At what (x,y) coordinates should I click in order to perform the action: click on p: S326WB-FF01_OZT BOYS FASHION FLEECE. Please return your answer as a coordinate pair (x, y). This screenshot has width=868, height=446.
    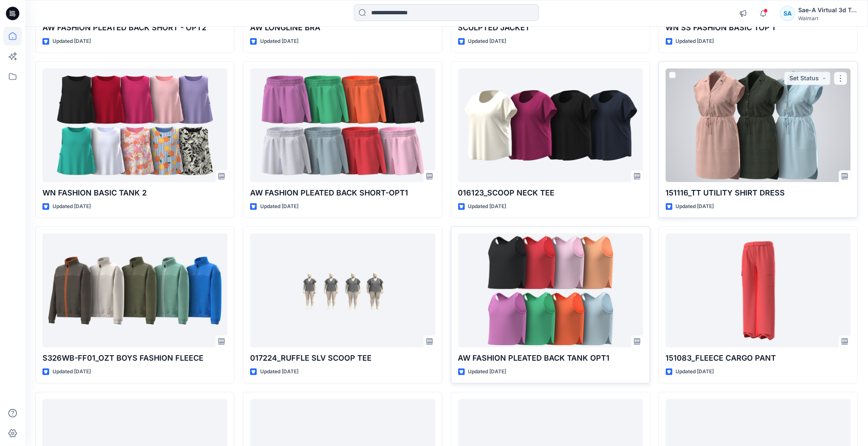
    Looking at the image, I should click on (135, 358).